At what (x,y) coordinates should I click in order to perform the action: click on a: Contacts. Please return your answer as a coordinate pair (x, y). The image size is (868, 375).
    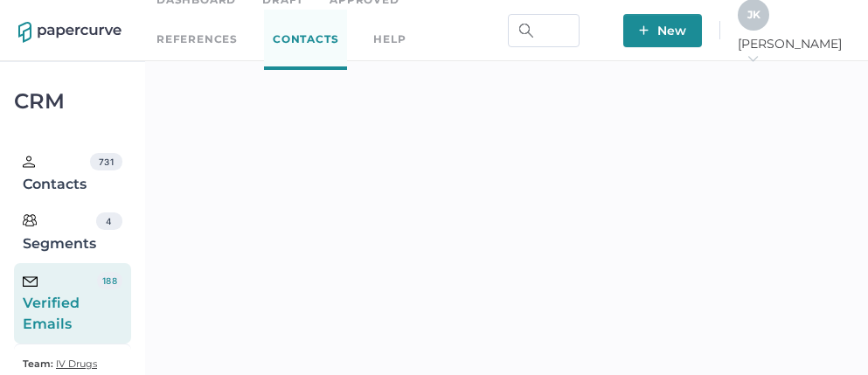
    Looking at the image, I should click on (305, 39).